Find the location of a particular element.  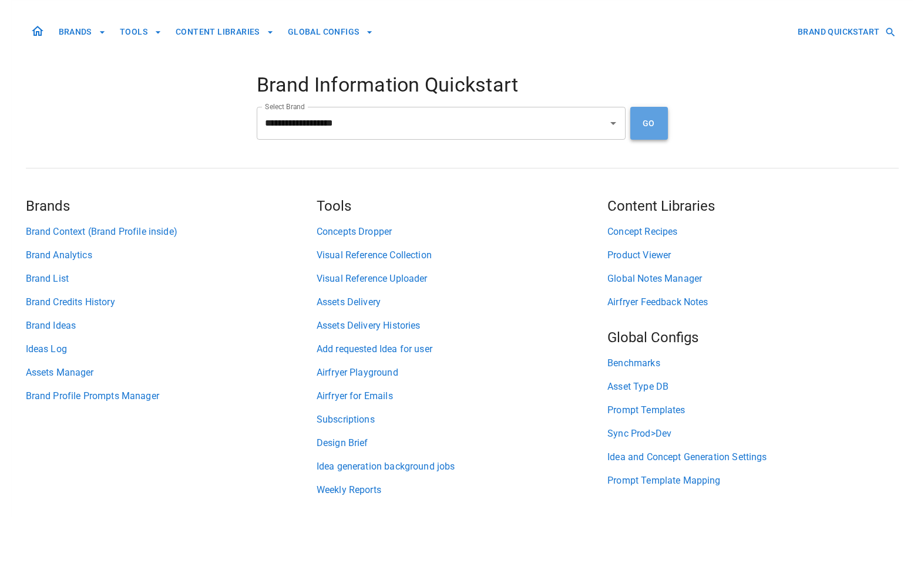

a: Visual Reference Collection is located at coordinates (462, 255).